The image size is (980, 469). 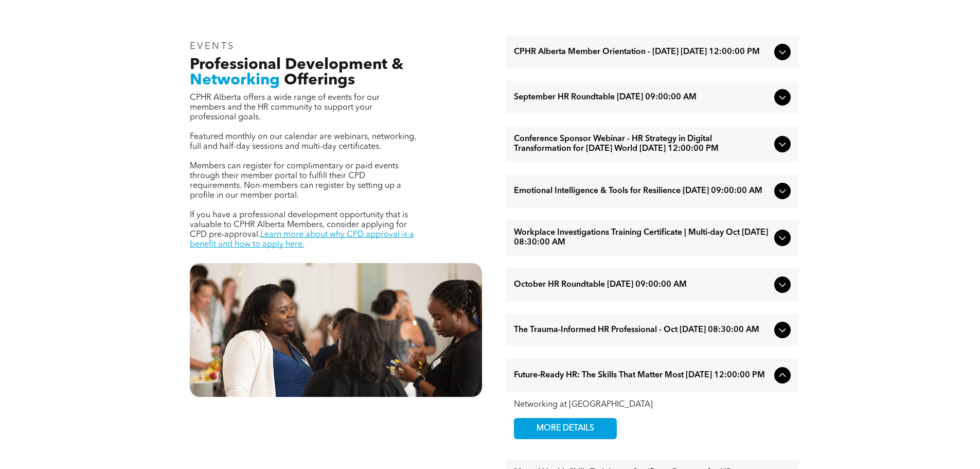 What do you see at coordinates (303, 142) in the screenshot?
I see `span: Featured monthly on our calendar are webinars, networking, full and half-day sessions and multi-d...` at bounding box center [303, 142].